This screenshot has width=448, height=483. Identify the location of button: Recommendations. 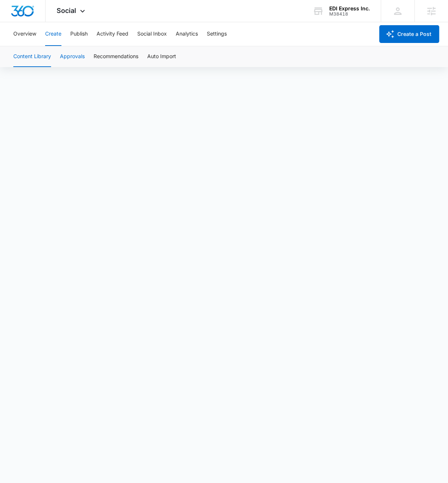
(116, 57).